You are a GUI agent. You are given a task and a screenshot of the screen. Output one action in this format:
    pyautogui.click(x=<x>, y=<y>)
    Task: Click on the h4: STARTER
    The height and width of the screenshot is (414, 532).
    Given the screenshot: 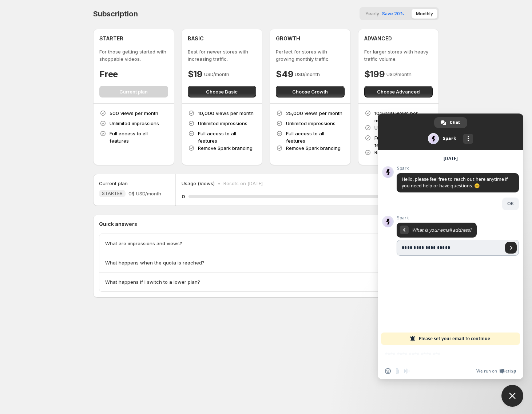 What is the action you would take?
    pyautogui.click(x=111, y=38)
    